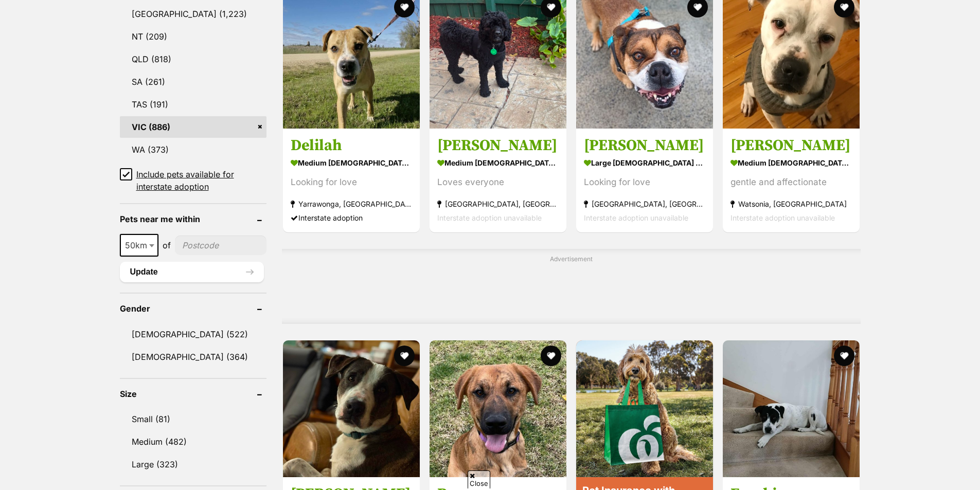  I want to click on div: gentle and affectionate, so click(791, 182).